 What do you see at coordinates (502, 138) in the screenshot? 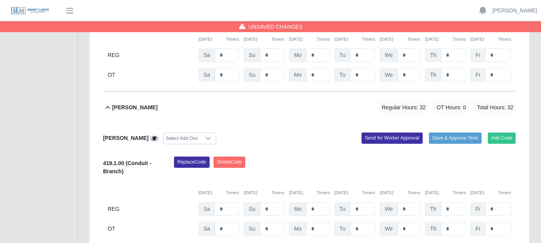
I see `button: Add Code` at bounding box center [502, 138].